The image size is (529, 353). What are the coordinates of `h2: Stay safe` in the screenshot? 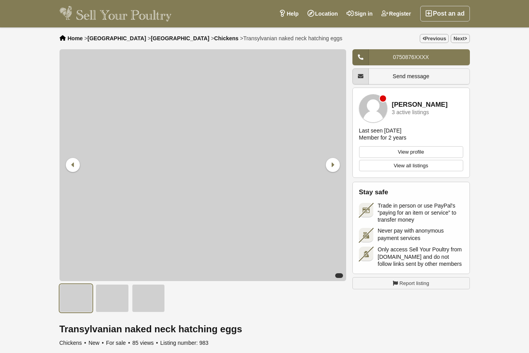 It's located at (411, 193).